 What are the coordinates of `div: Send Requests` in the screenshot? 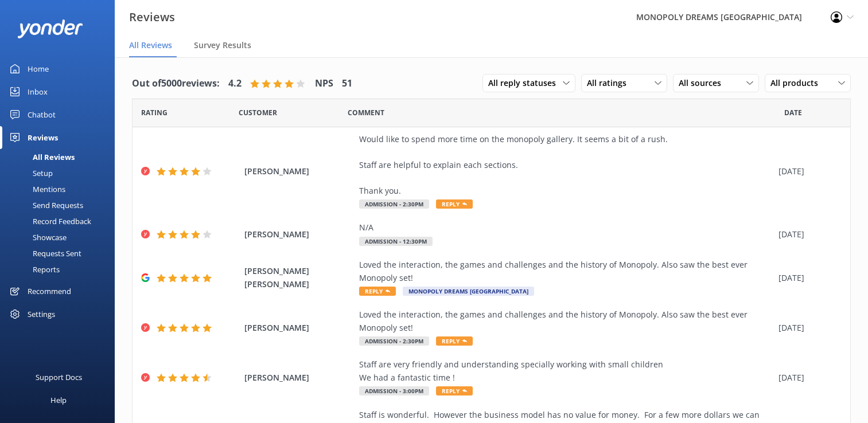 It's located at (44, 205).